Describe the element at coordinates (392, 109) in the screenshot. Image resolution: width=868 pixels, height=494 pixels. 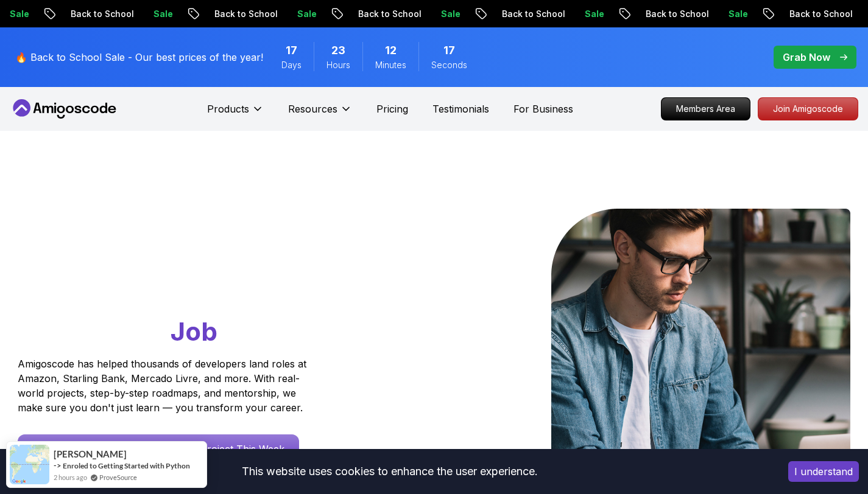
I see `p: Pricing` at that location.